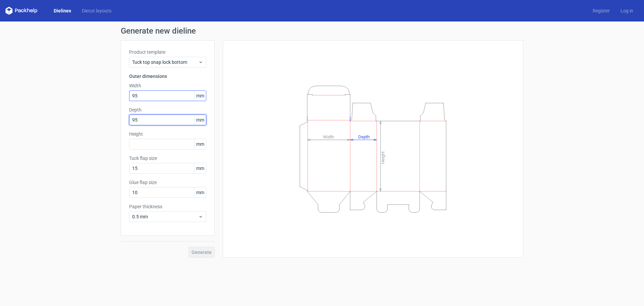  I want to click on a: Dielines, so click(62, 11).